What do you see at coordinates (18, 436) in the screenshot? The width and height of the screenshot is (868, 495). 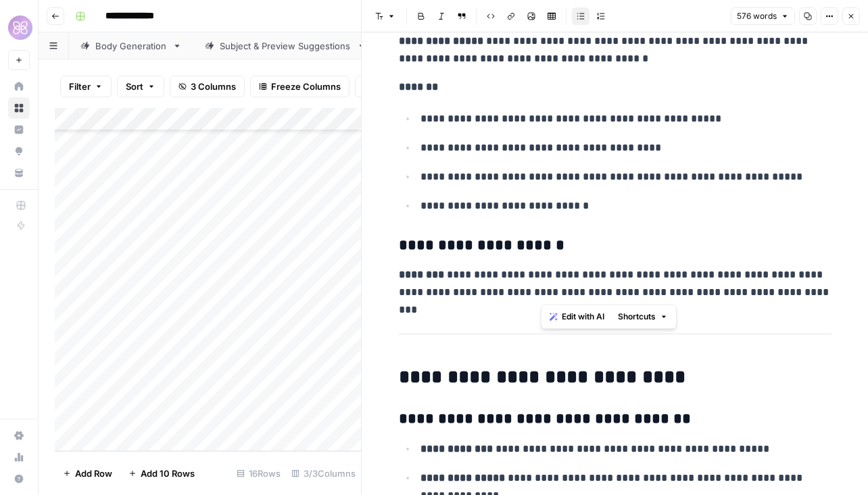 I see `a: Settings` at bounding box center [18, 436].